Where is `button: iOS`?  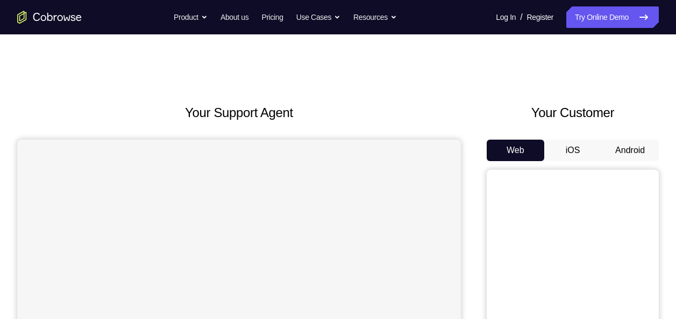 button: iOS is located at coordinates (573, 151).